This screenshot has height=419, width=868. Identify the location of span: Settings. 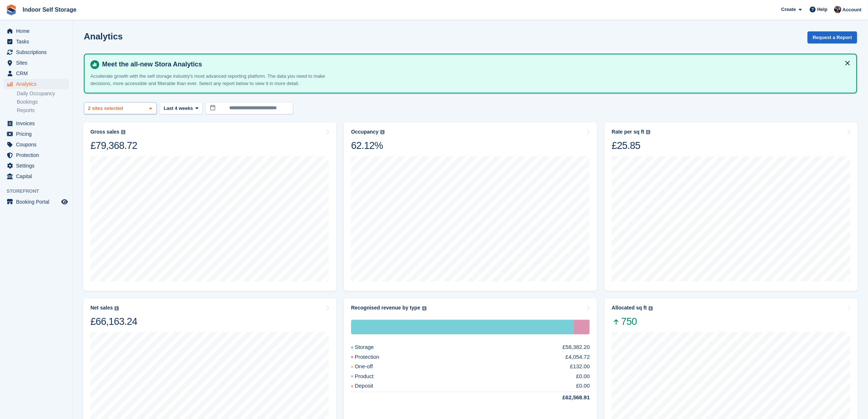
(38, 165).